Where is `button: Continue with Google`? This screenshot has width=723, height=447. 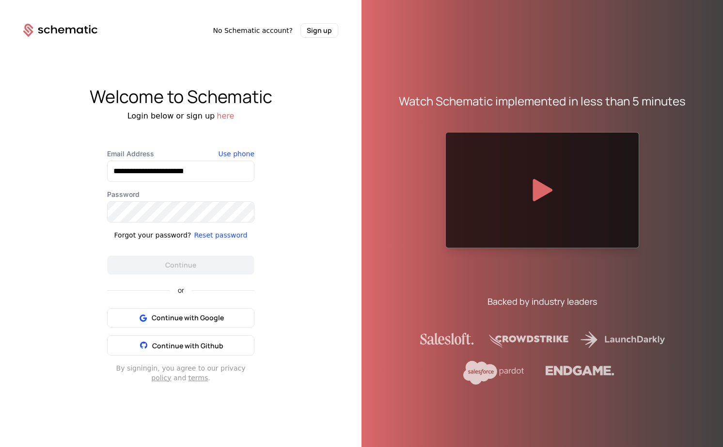 button: Continue with Google is located at coordinates (181, 318).